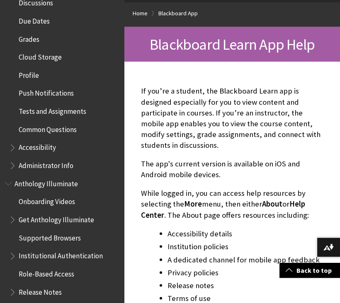  I want to click on span: Role-Based Access, so click(46, 273).